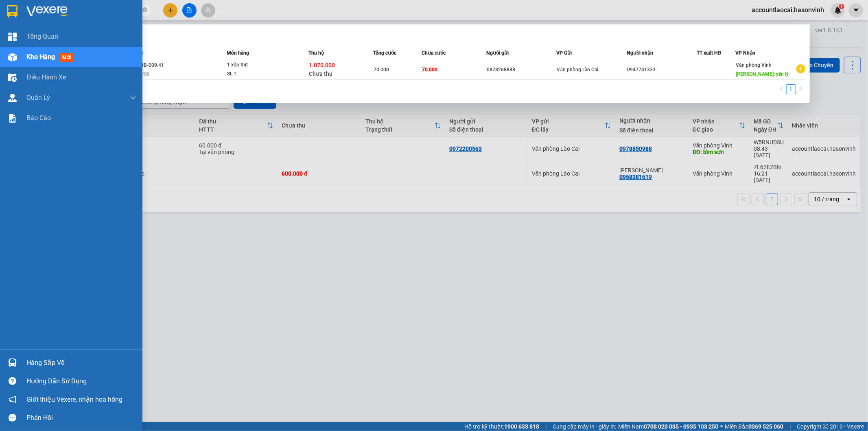 The image size is (868, 431). I want to click on li: Next Page, so click(801, 89).